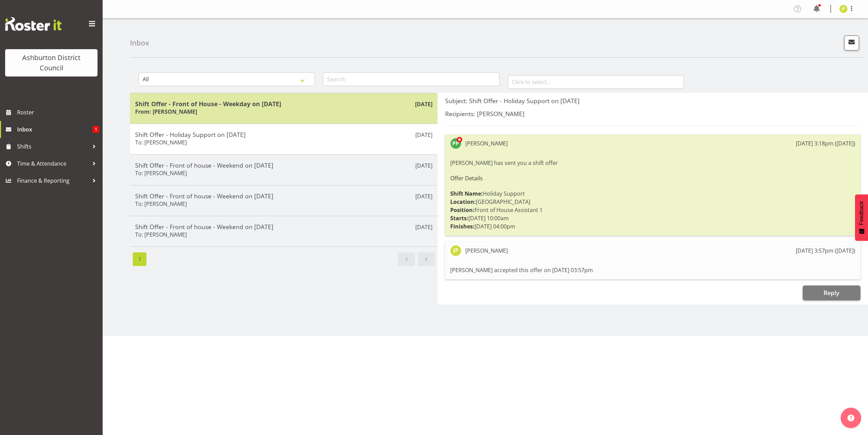 This screenshot has width=868, height=435. What do you see at coordinates (861, 213) in the screenshot?
I see `span: Feedback` at bounding box center [861, 213].